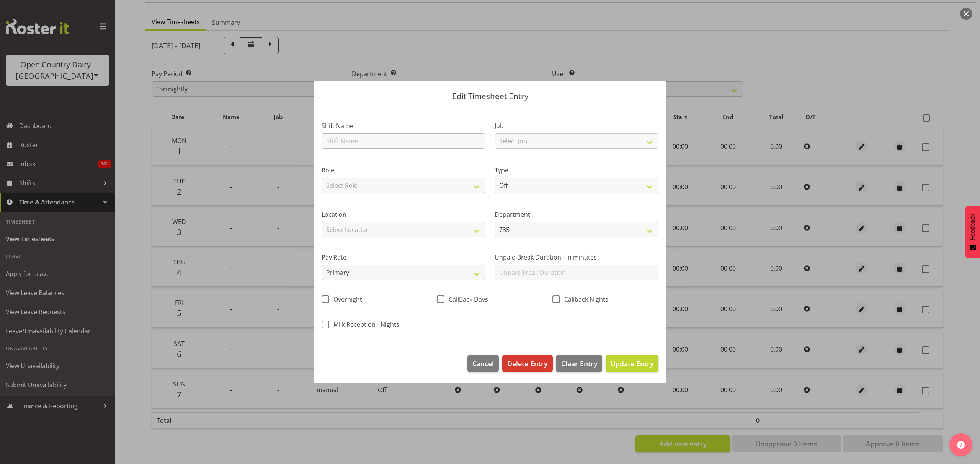 The height and width of the screenshot is (464, 980). Describe the element at coordinates (483, 364) in the screenshot. I see `span: Cancel` at that location.